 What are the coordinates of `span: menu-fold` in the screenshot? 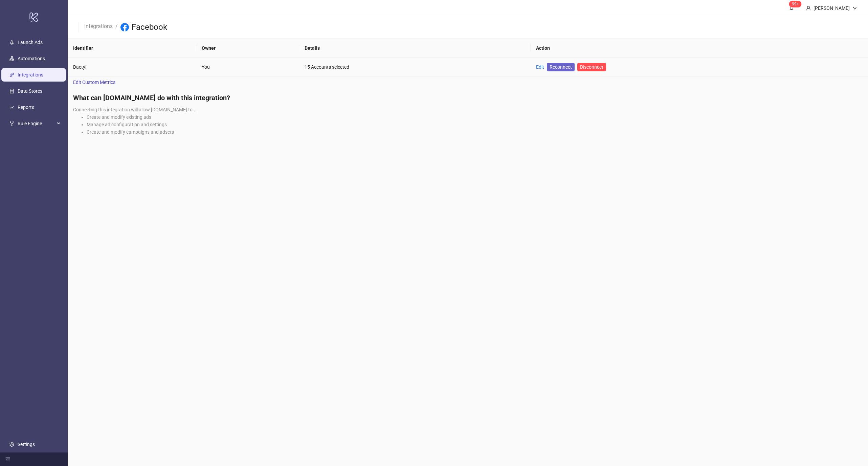 It's located at (8, 459).